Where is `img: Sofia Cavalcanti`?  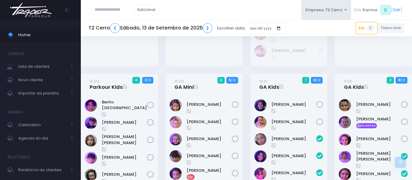 img: Sofia Cavalcanti is located at coordinates (345, 140).